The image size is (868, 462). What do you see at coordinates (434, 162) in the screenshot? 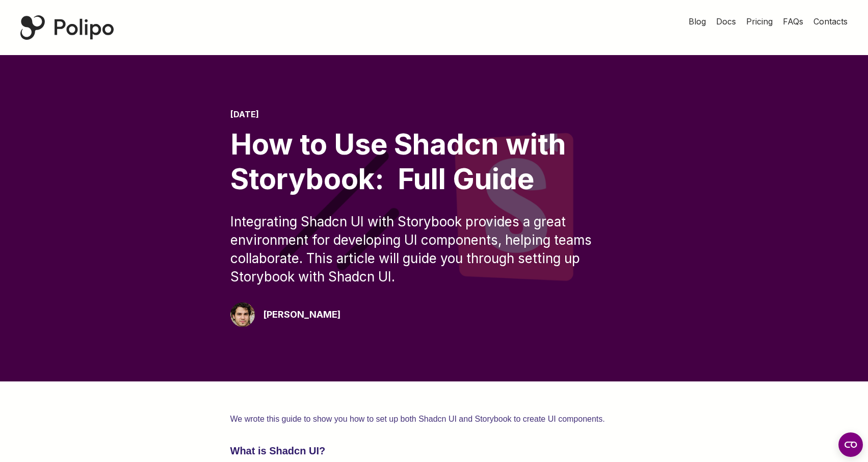
I see `div: How to Use Shadcn with Storybook: Full Guide` at bounding box center [434, 162].